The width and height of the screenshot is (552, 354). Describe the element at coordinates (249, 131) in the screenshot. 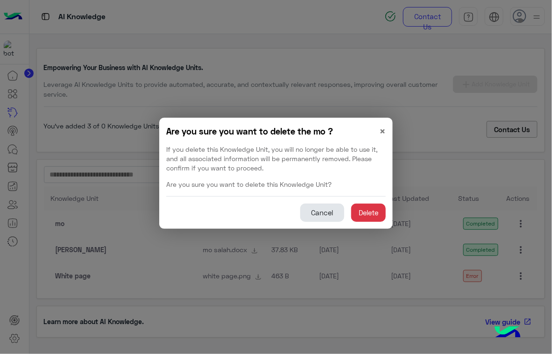

I see `h5: Are you sure you want to delete the mo ?` at that location.